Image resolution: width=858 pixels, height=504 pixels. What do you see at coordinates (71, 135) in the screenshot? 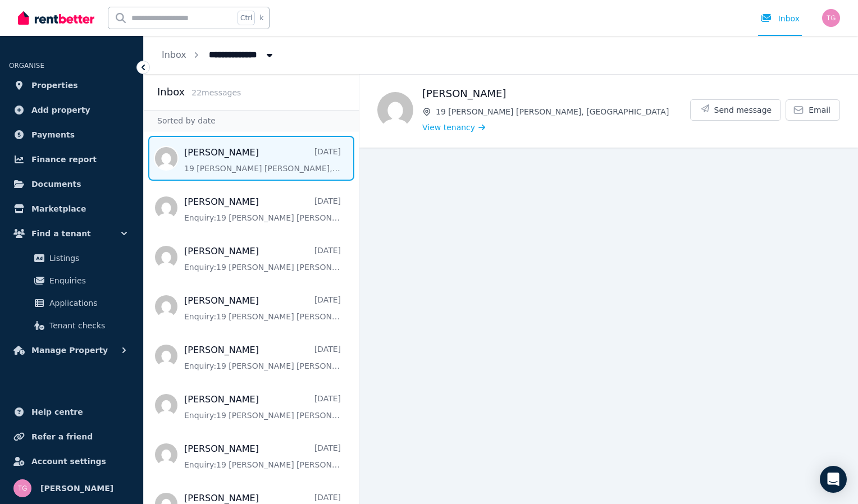
I see `a: Payments` at bounding box center [71, 135].